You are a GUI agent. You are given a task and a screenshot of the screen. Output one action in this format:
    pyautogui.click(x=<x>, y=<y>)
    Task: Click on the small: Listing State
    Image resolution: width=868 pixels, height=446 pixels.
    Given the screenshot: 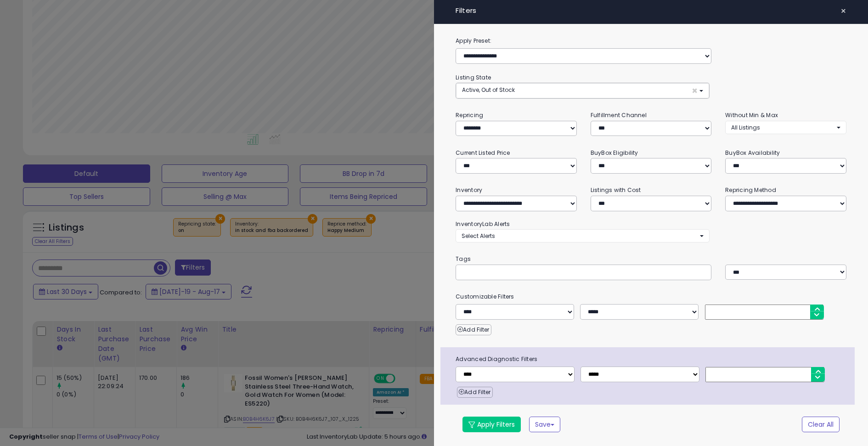 What is the action you would take?
    pyautogui.click(x=473, y=77)
    